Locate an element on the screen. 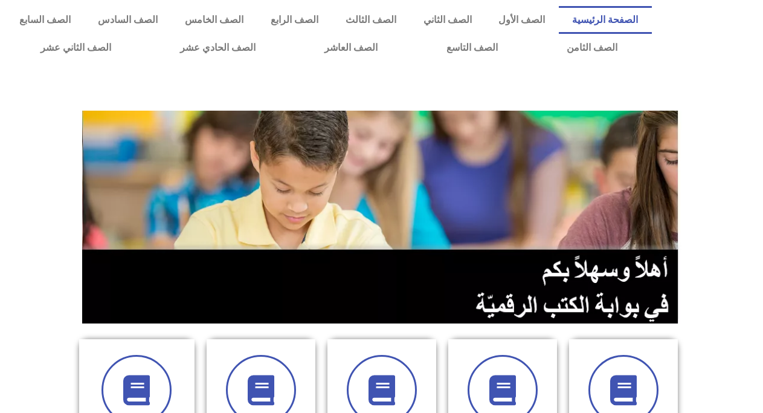  a: الصف الحادي عشر is located at coordinates (217, 48).